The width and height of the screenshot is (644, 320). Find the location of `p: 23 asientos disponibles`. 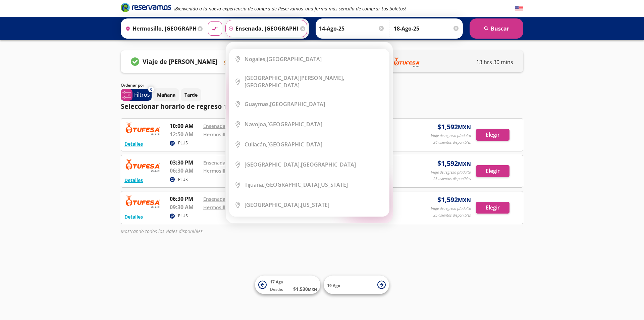

p: 23 asientos disponibles is located at coordinates (452, 179).